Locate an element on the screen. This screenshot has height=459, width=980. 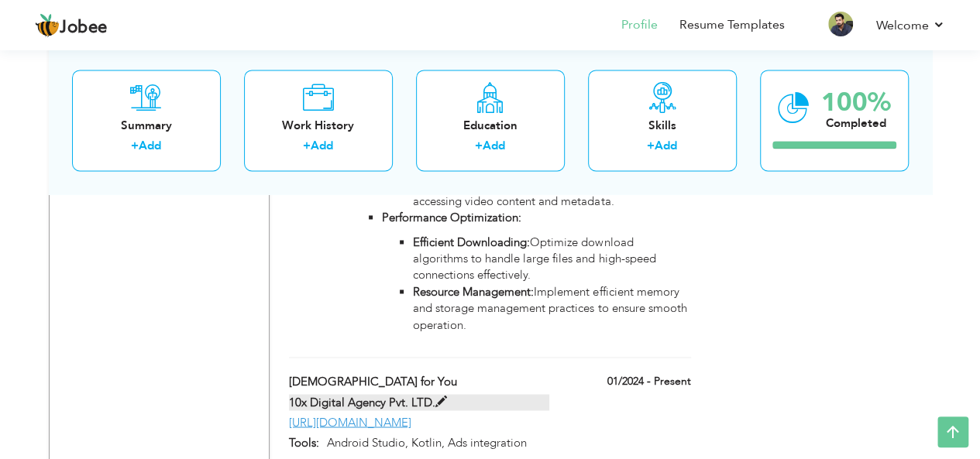
img: Profile Img is located at coordinates (841, 24).